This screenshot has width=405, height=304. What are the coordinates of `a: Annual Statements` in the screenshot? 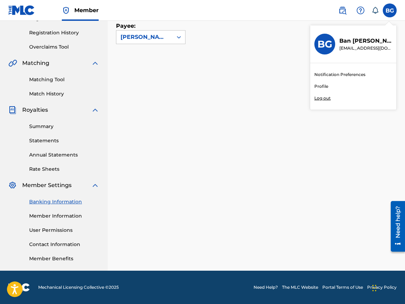 It's located at (64, 155).